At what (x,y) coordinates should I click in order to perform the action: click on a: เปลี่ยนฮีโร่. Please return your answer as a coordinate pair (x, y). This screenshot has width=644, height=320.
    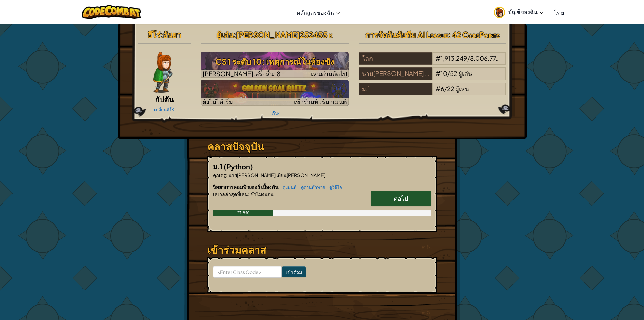
    Looking at the image, I should click on (164, 110).